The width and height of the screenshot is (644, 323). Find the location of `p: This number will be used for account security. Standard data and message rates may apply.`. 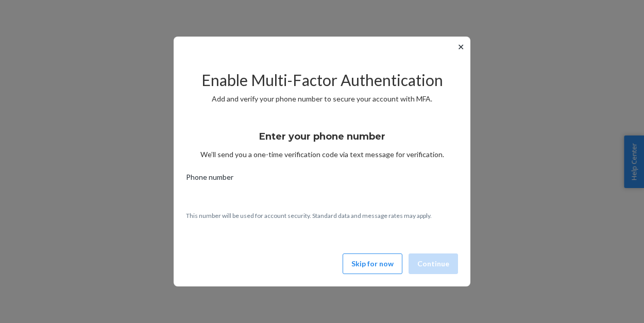

p: This number will be used for account security. Standard data and message rates may apply. is located at coordinates (322, 216).